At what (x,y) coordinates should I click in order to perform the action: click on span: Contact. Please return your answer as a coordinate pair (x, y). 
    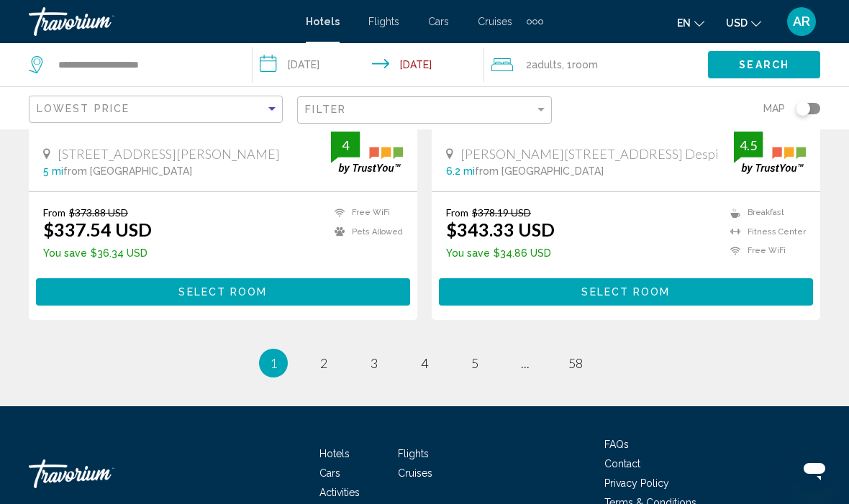
    Looking at the image, I should click on (622, 464).